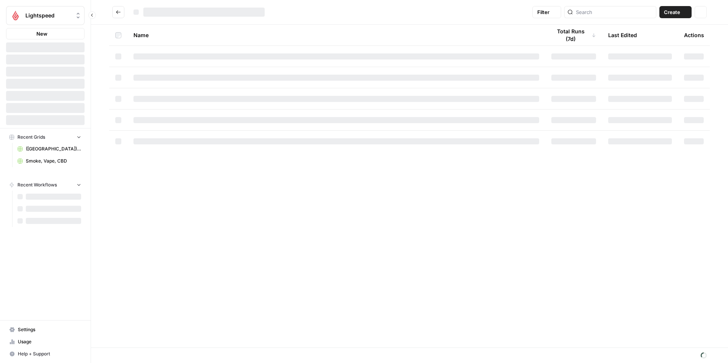  I want to click on span: Usage, so click(49, 342).